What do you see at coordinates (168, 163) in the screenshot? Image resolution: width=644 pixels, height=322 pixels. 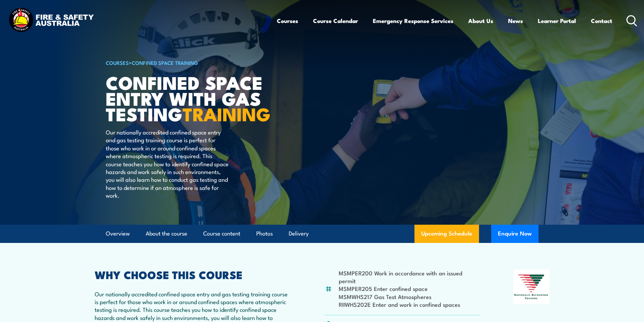 I see `p: Our nationally accredited confined space entry and gas testing training course is perfect for tho...` at bounding box center [168, 163].